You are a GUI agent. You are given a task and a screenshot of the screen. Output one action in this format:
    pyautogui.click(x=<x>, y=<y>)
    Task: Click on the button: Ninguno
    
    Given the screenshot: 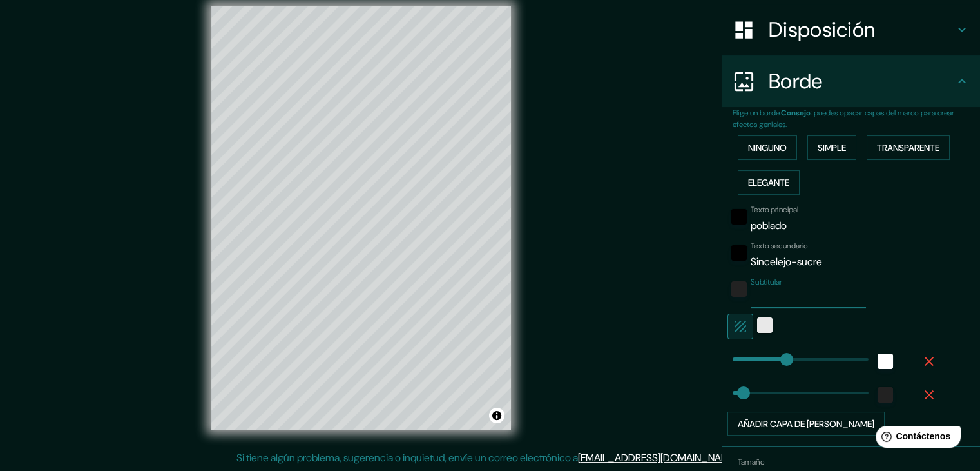 What is the action you would take?
    pyautogui.click(x=768, y=148)
    